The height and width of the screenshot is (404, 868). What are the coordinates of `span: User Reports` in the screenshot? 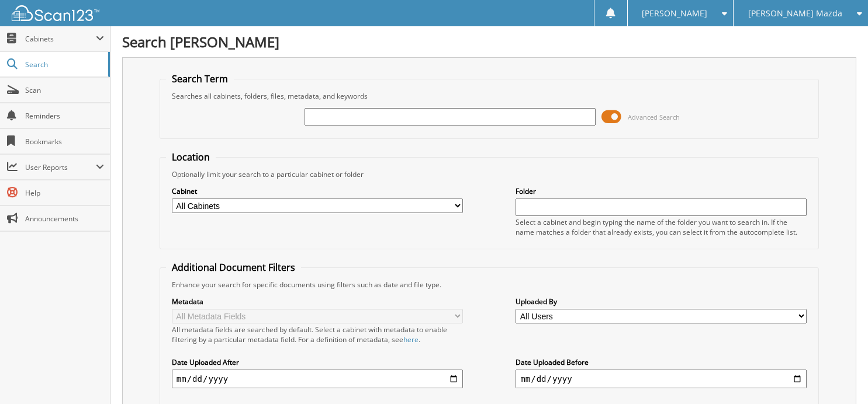 It's located at (60, 167).